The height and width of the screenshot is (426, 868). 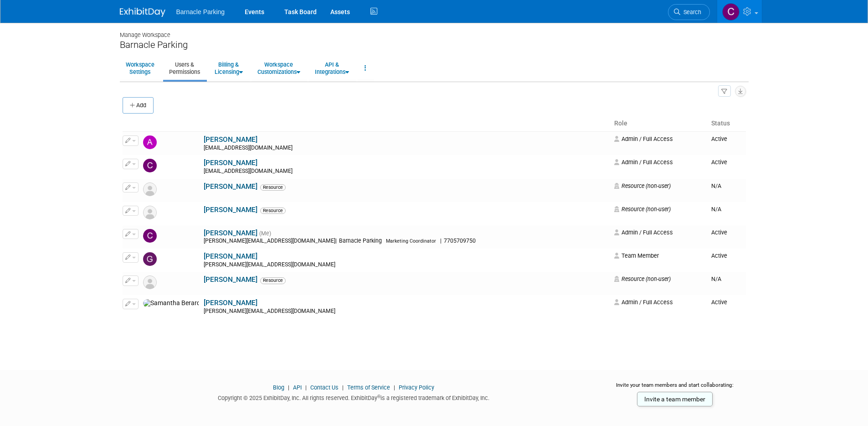 I want to click on div: Manage Workspace, so click(x=435, y=31).